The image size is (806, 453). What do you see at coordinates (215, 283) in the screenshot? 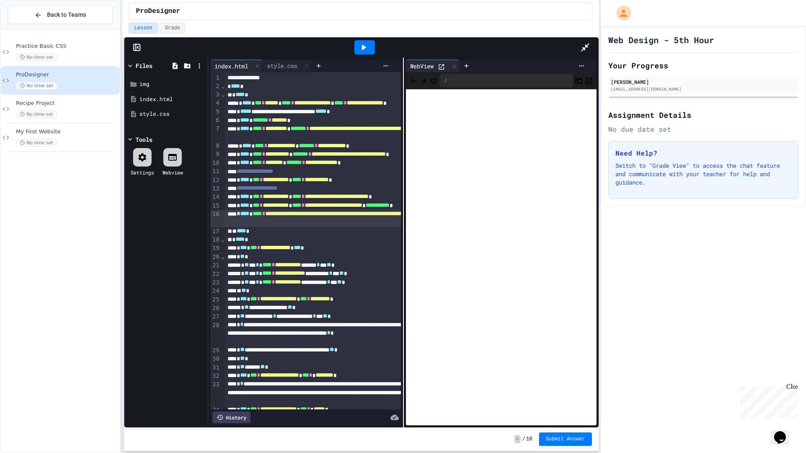
I see `div: 23` at bounding box center [215, 283].